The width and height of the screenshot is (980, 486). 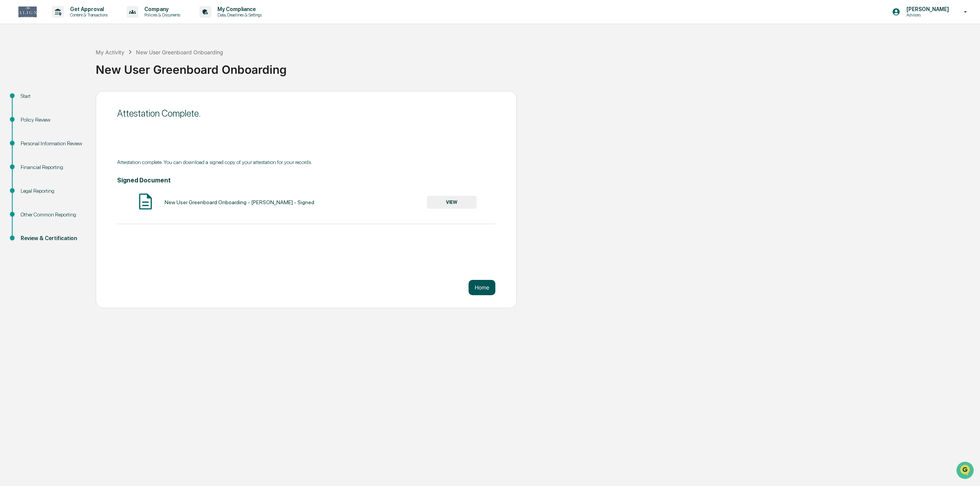 I want to click on a: 🔎Data Lookup, so click(x=28, y=114).